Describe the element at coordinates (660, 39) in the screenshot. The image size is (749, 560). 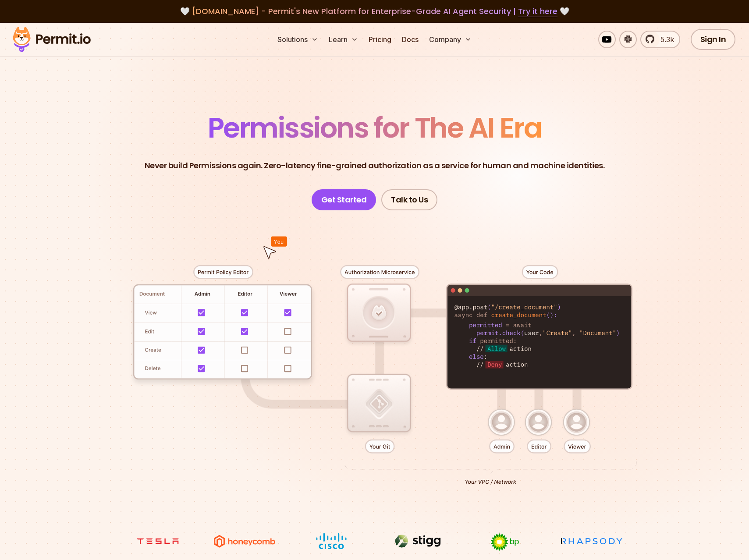
I see `a: 5.3k` at that location.